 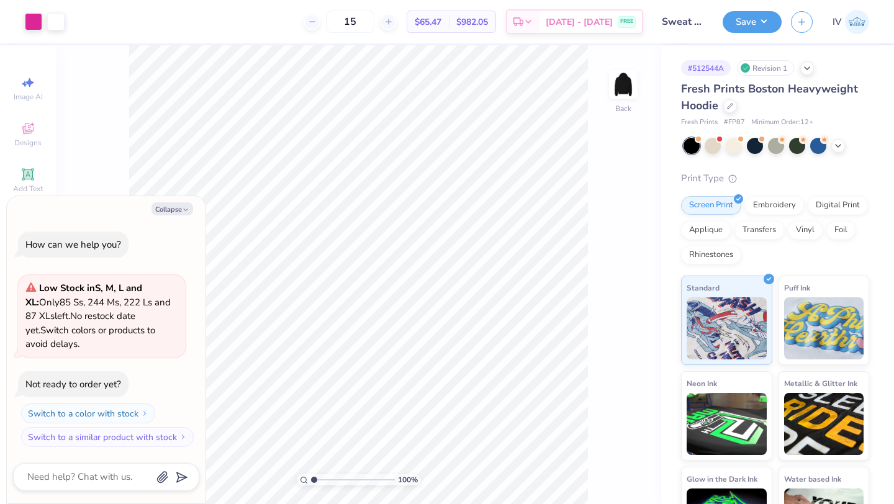 What do you see at coordinates (428, 22) in the screenshot?
I see `span: $65.47` at bounding box center [428, 22].